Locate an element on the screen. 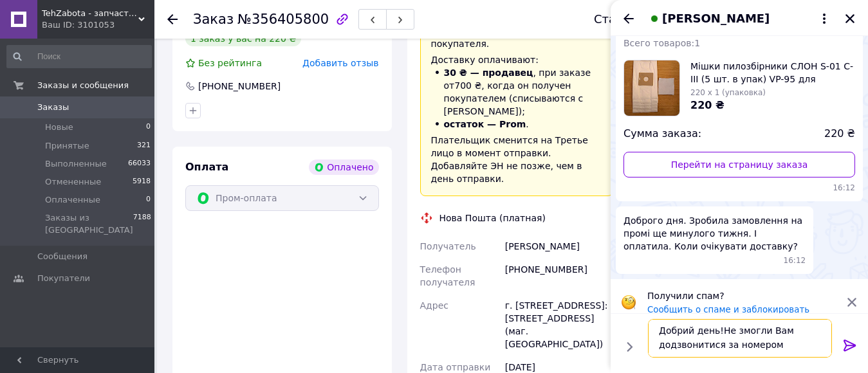 Image resolution: width=868 pixels, height=373 pixels. span: 321 is located at coordinates (143, 146).